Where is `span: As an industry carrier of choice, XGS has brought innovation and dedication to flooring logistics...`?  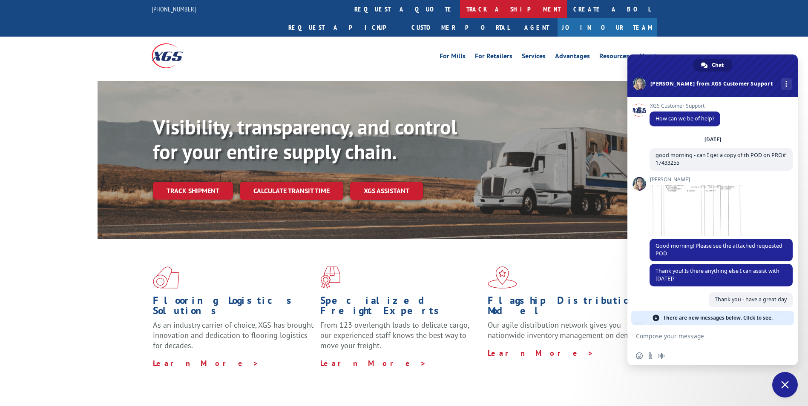 span: As an industry carrier of choice, XGS has brought innovation and dedication to flooring logistics... is located at coordinates (233, 335).